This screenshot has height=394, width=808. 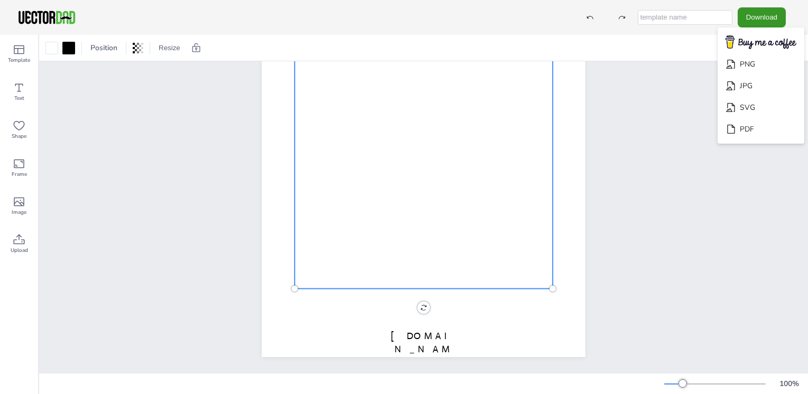 I want to click on img: VectorDad-1.png, so click(x=47, y=17).